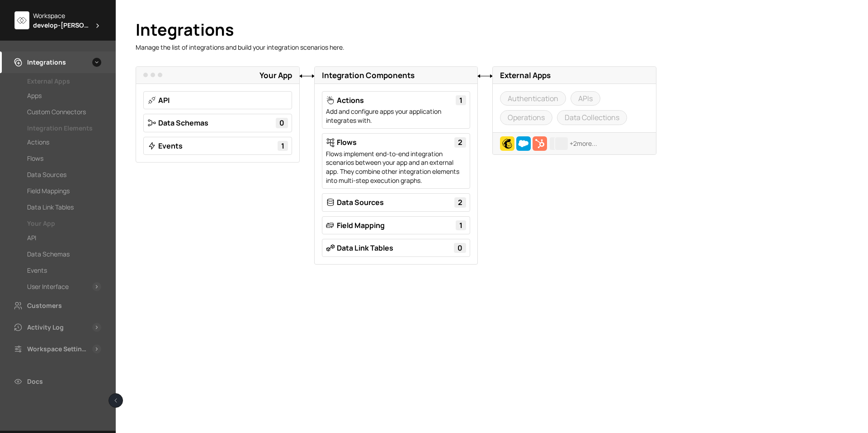 Image resolution: width=868 pixels, height=433 pixels. Describe the element at coordinates (57, 306) in the screenshot. I see `a: Customers` at that location.